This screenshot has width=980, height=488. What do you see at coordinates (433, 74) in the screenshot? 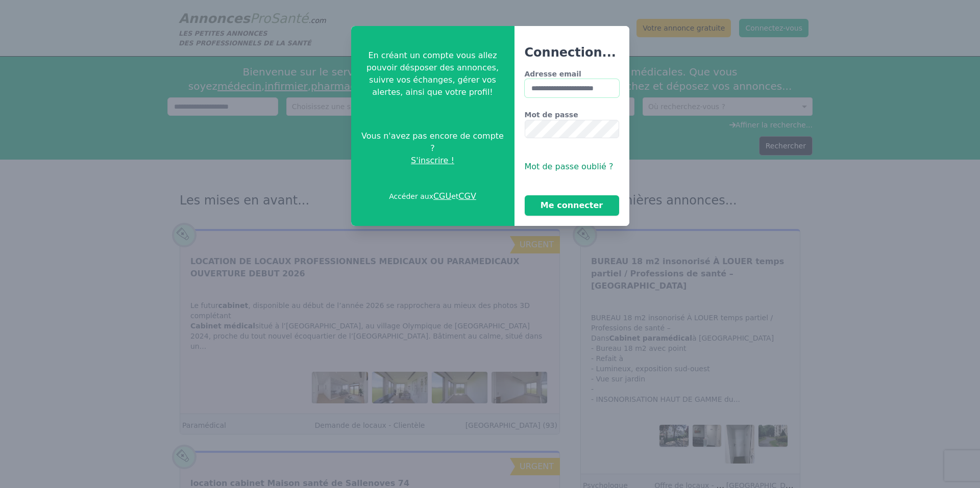
I see `p: En créant un compte vous allez pouvoir désposer des annonces, suivre vos échanges, gérer vos aler...` at bounding box center [433, 74].